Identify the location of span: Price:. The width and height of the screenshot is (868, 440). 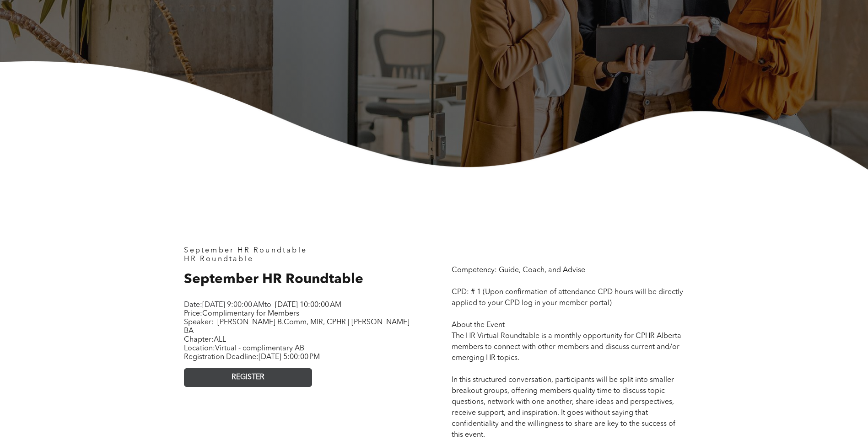
(241, 314).